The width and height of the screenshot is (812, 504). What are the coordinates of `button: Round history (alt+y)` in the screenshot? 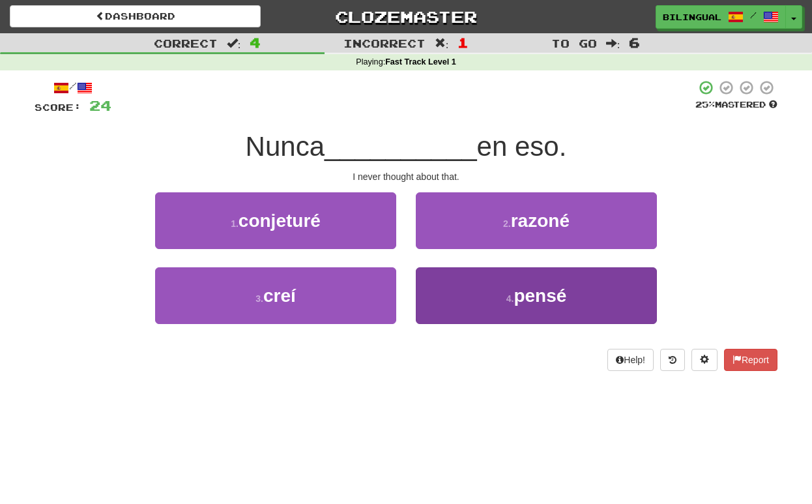 It's located at (673, 360).